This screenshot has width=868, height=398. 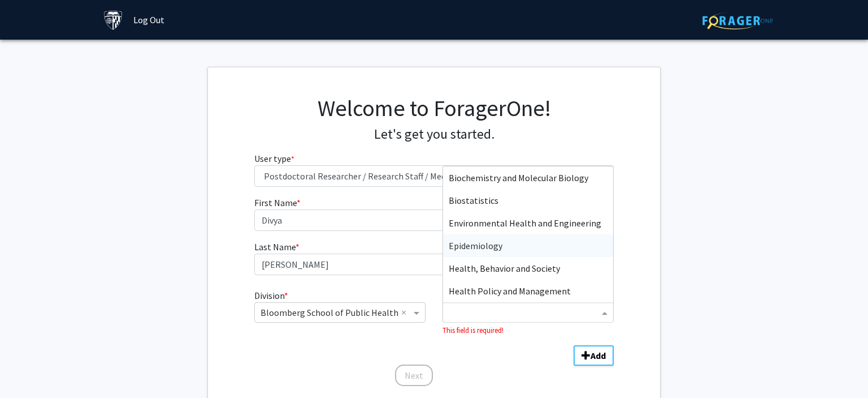 What do you see at coordinates (275, 203) in the screenshot?
I see `span: First Name` at bounding box center [275, 203].